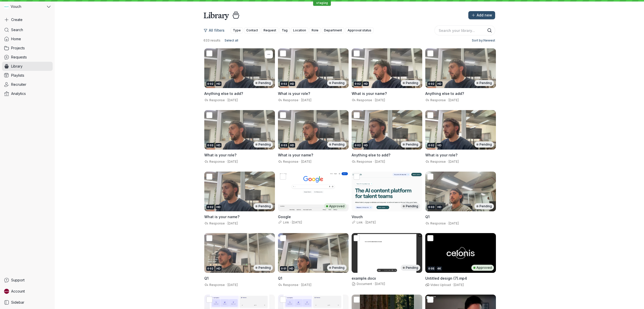 This screenshot has height=309, width=644. What do you see at coordinates (333, 30) in the screenshot?
I see `button: Department` at bounding box center [333, 30].